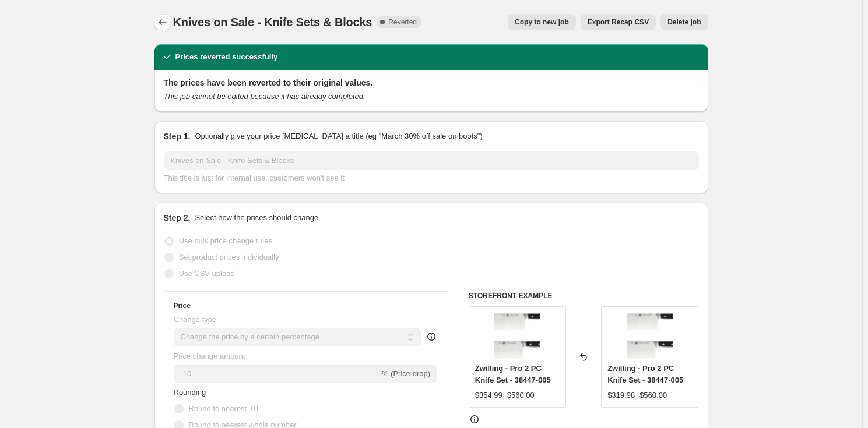 The width and height of the screenshot is (868, 428). Describe the element at coordinates (177, 218) in the screenshot. I see `h2: Step 2.` at that location.